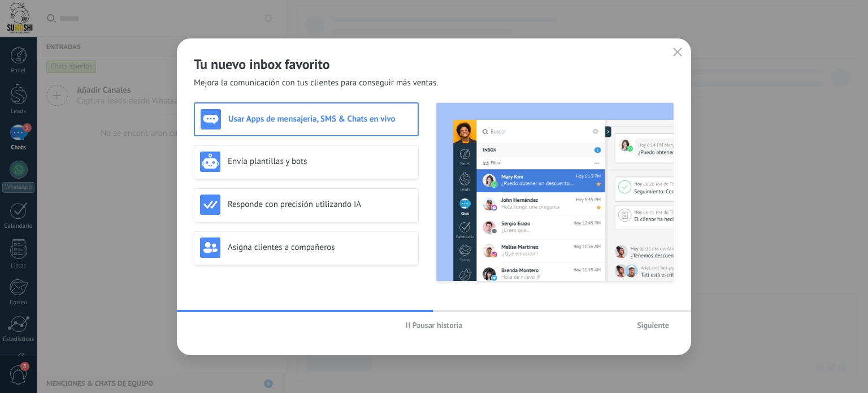 The image size is (868, 393). Describe the element at coordinates (320, 204) in the screenshot. I see `h3: Responde con precisión utilizando IA` at that location.